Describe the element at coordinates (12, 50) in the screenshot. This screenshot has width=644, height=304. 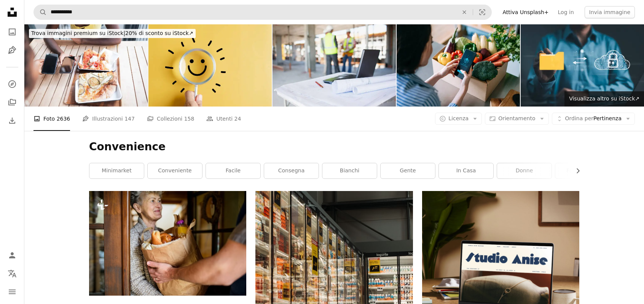
I see `a: Illustrazioni` at that location.